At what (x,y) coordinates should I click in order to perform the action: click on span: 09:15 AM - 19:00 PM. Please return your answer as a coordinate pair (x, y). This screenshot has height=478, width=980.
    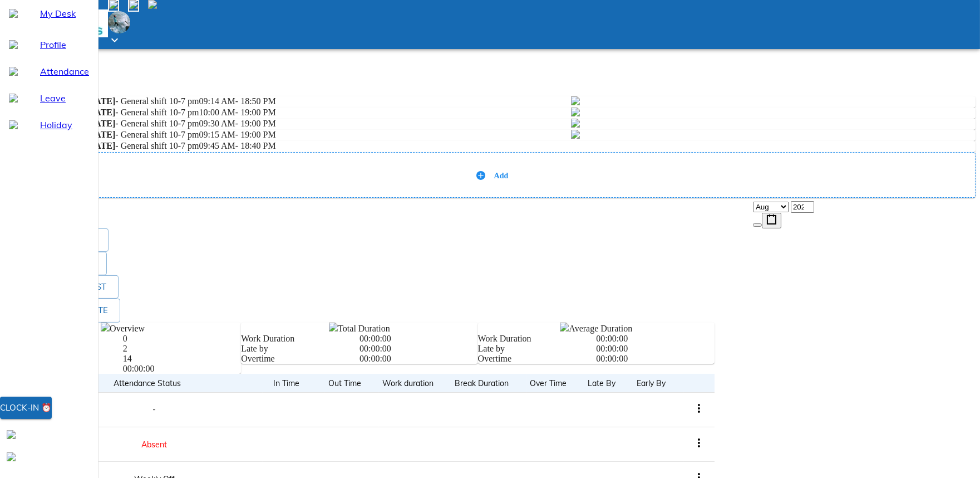
    Looking at the image, I should click on (238, 134).